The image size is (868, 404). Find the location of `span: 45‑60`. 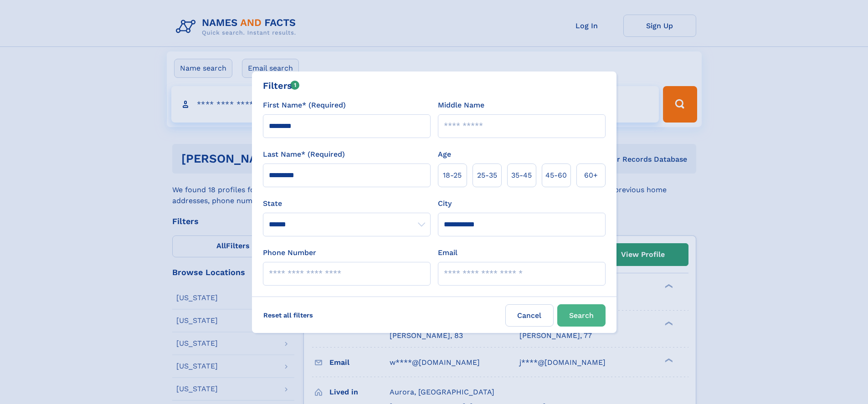

span: 45‑60 is located at coordinates (556, 175).